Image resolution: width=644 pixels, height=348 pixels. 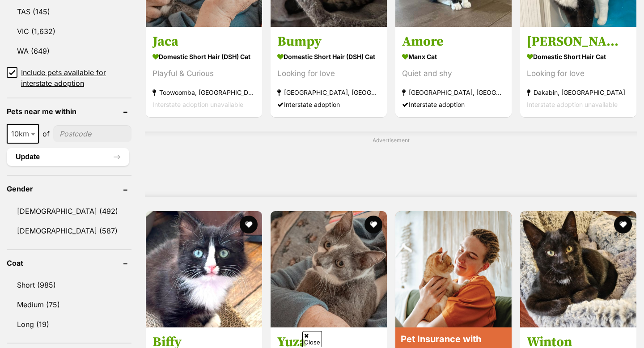 I want to click on a: Include pets available for interstate adoption, so click(x=69, y=78).